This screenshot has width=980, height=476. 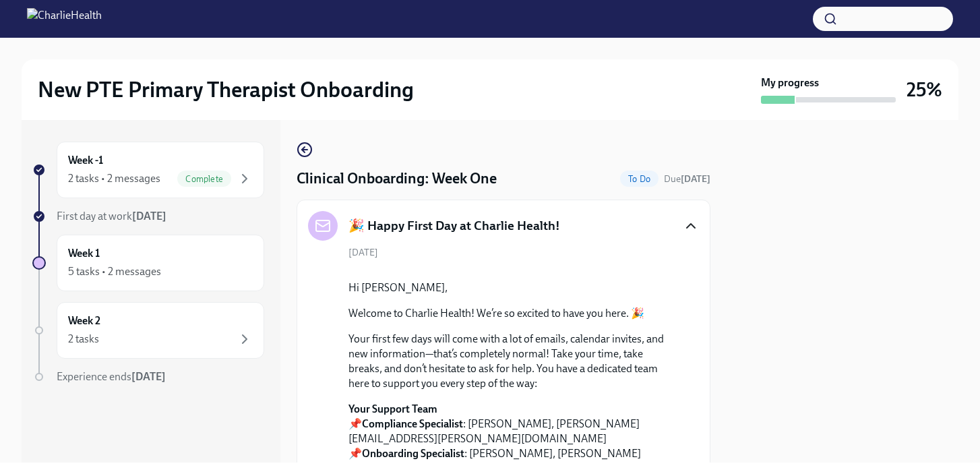 I want to click on strong: Onboarding Specialist, so click(x=413, y=453).